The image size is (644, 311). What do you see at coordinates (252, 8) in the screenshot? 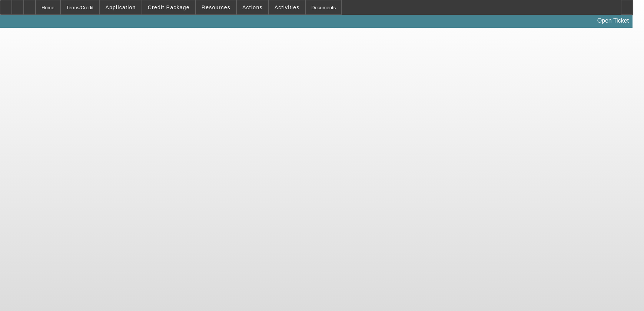
I see `span: Actions` at bounding box center [252, 8].